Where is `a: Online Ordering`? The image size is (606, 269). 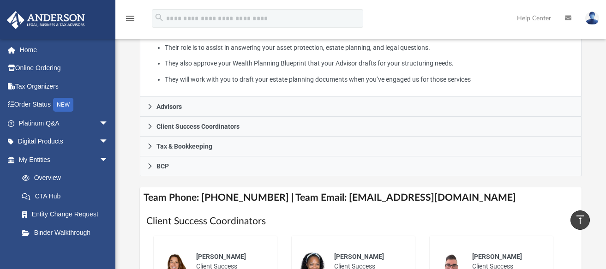
a: Online Ordering is located at coordinates (64, 68).